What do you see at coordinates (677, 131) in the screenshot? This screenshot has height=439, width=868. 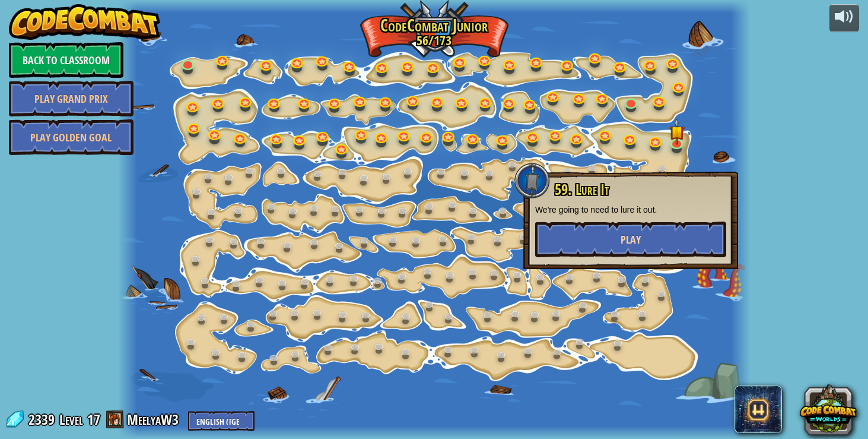 I see `img: level-banner-started.png` at bounding box center [677, 131].